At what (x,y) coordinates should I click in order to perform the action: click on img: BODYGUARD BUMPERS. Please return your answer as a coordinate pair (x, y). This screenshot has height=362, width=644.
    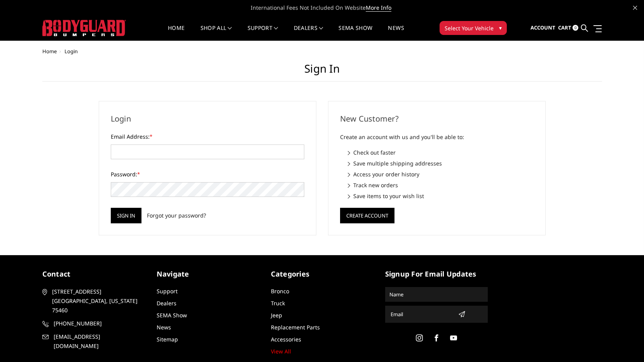
    Looking at the image, I should click on (84, 28).